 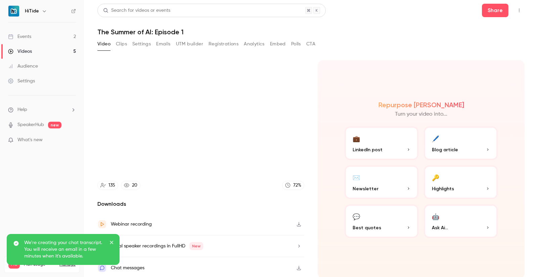 I want to click on img: HiTide, so click(x=14, y=11).